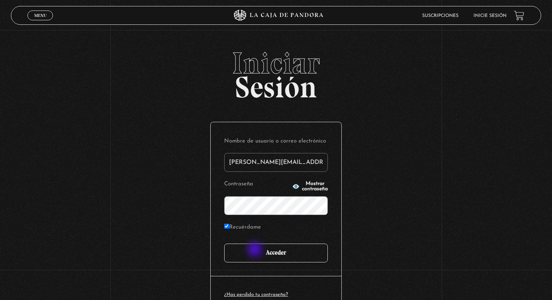  Describe the element at coordinates (519, 15) in the screenshot. I see `a: View your shopping cart` at that location.